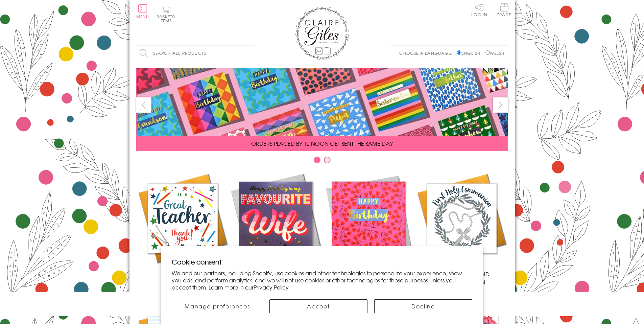 Image resolution: width=644 pixels, height=324 pixels. What do you see at coordinates (322, 143) in the screenshot?
I see `span: ORDERS PLACED BY 12 NOON GET SENT THE SAME DAY` at bounding box center [322, 143].